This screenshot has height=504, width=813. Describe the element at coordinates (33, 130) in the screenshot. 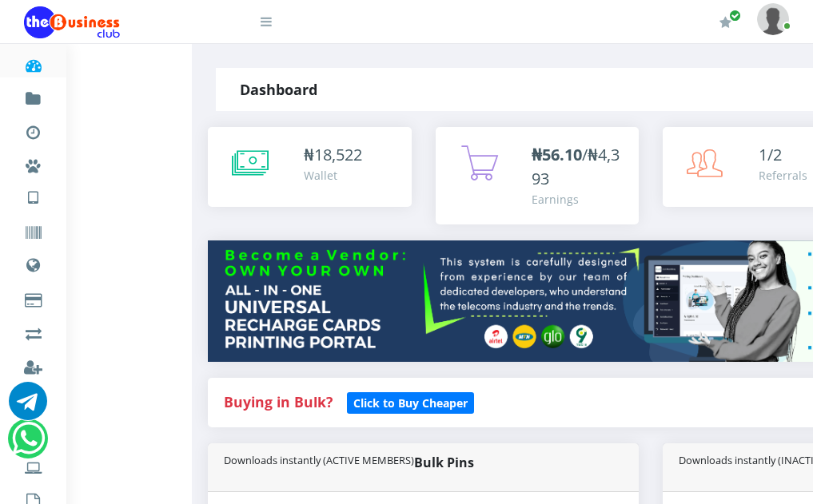

I see `a: Transactions` at that location.